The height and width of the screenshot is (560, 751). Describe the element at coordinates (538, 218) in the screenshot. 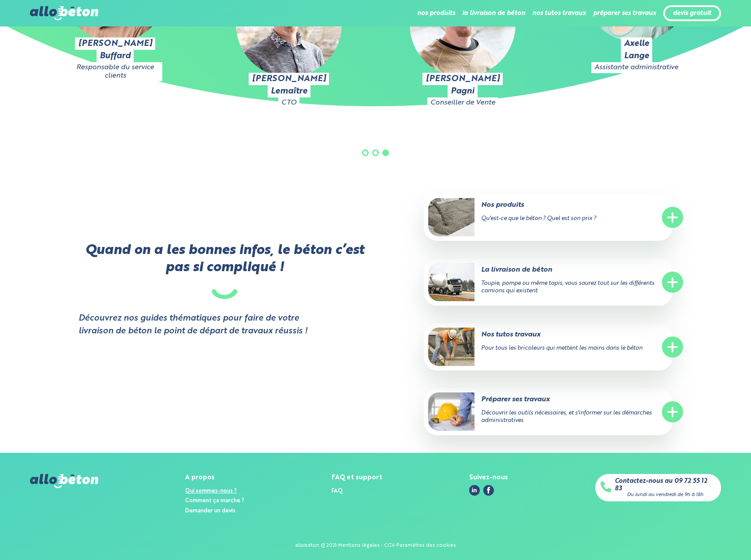

I see `span: Qu'est-ce que le béton ? Quel est son prix ?` at that location.